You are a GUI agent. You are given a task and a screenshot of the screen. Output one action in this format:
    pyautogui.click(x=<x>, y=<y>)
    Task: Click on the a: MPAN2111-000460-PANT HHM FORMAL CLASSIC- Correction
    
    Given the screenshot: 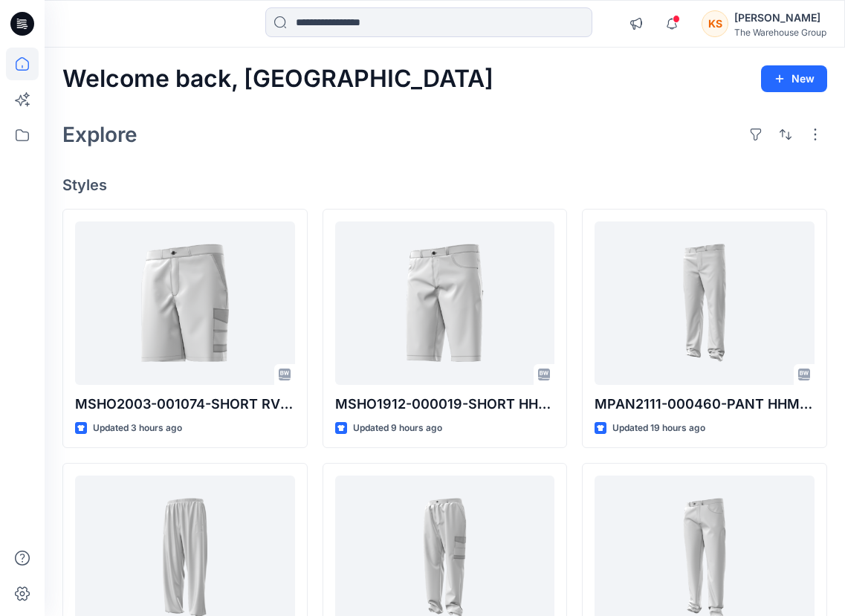 What is the action you would take?
    pyautogui.click(x=704, y=303)
    